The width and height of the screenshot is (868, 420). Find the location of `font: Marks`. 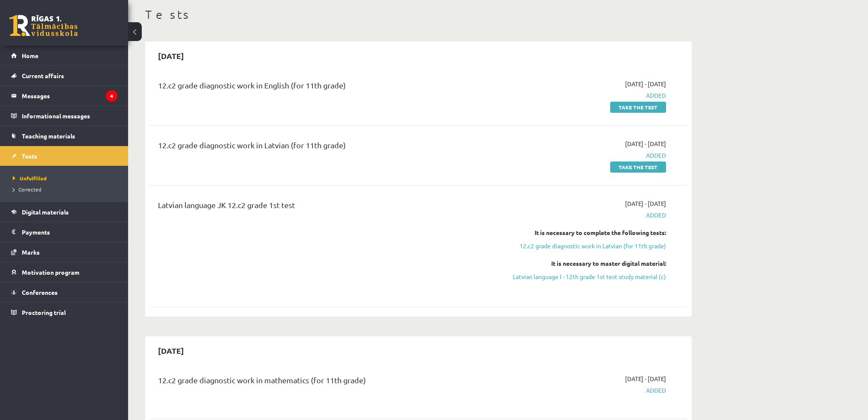

font: Marks is located at coordinates (31, 252).